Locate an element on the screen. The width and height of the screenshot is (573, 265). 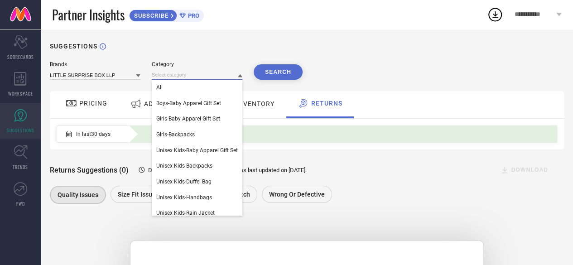
div: Girls-Backpacks is located at coordinates (197, 135).